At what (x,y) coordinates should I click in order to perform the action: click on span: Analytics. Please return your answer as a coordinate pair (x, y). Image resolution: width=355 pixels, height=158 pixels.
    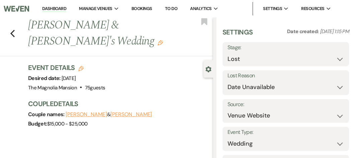
    Looking at the image, I should click on (201, 9).